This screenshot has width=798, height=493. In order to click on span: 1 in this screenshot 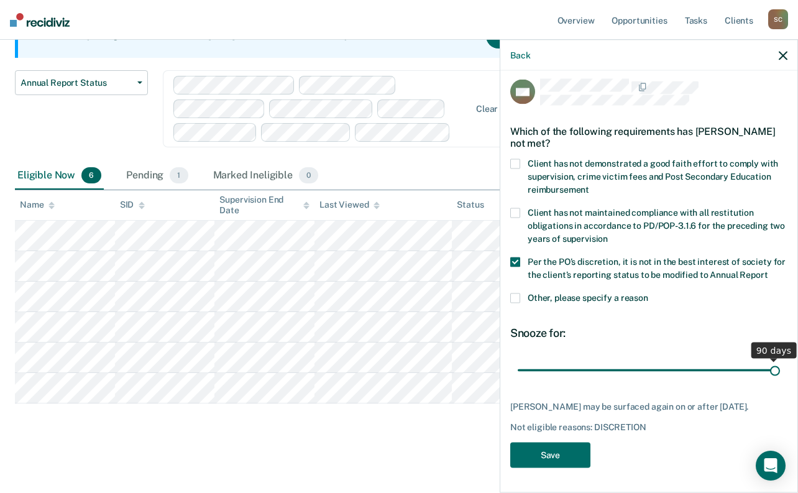, I will do `click(178, 175)`.